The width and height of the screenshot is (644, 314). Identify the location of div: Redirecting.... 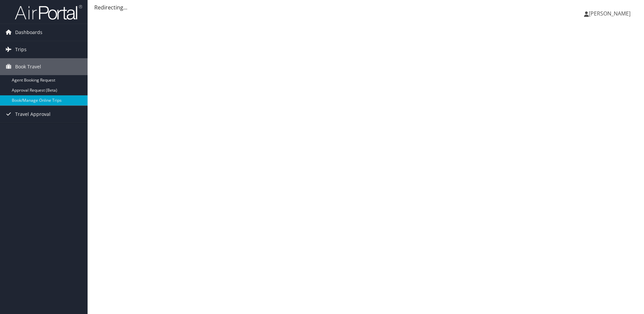
(366, 7).